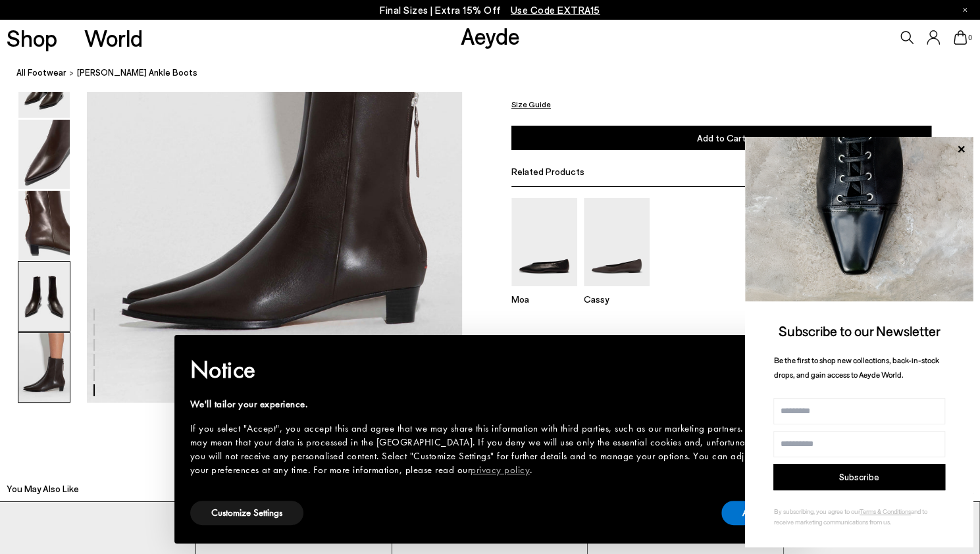 This screenshot has width=980, height=554. I want to click on span: Subscribe to our Newsletter, so click(859, 330).